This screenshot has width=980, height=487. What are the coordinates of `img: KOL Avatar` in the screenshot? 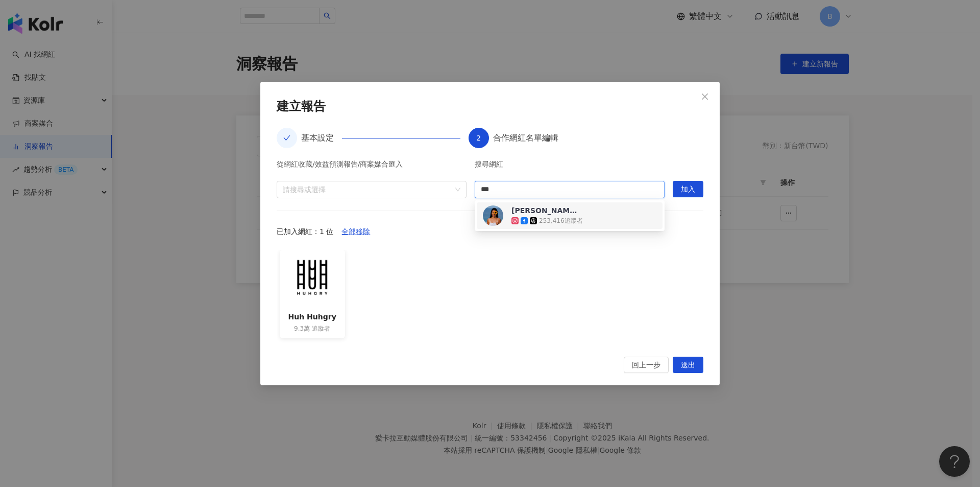 It's located at (493, 215).